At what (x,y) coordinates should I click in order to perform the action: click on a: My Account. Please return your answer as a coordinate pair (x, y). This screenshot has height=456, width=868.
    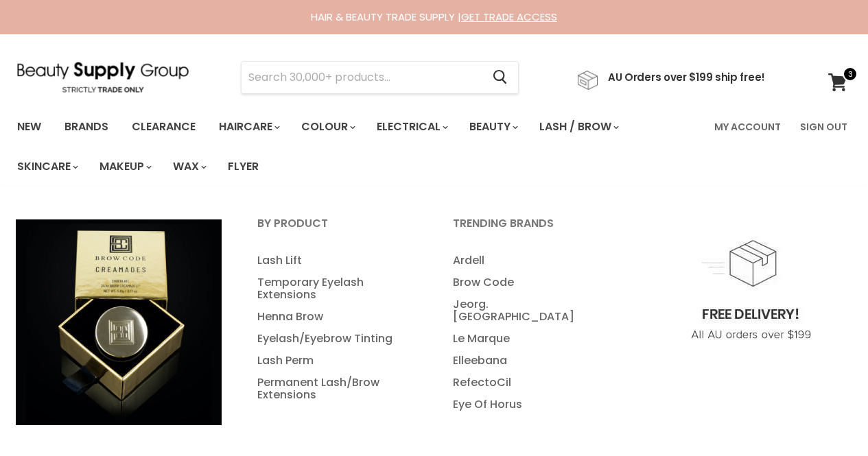
    Looking at the image, I should click on (747, 127).